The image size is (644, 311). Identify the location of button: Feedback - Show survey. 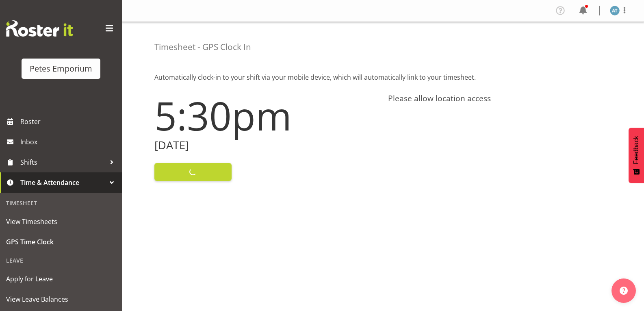
(636, 155).